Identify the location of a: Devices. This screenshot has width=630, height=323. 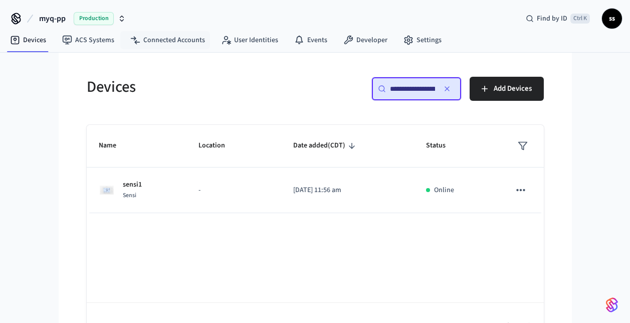
(28, 40).